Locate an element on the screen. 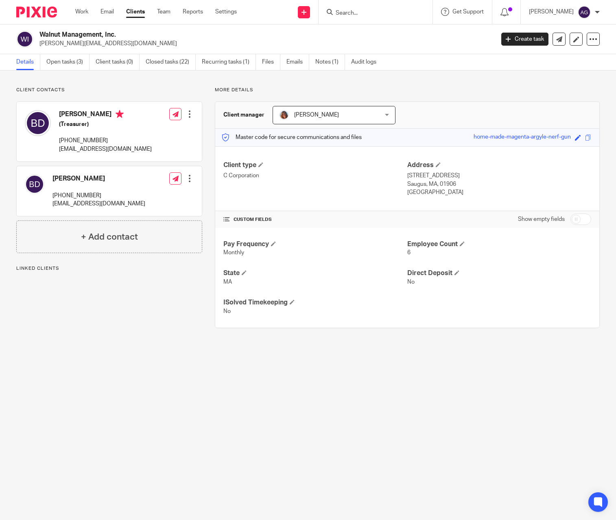  a: Team is located at coordinates (164, 12).